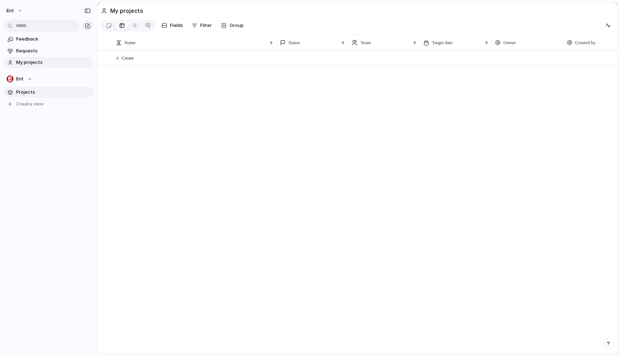 The image size is (620, 356). What do you see at coordinates (53, 92) in the screenshot?
I see `span: Projects` at bounding box center [53, 92].